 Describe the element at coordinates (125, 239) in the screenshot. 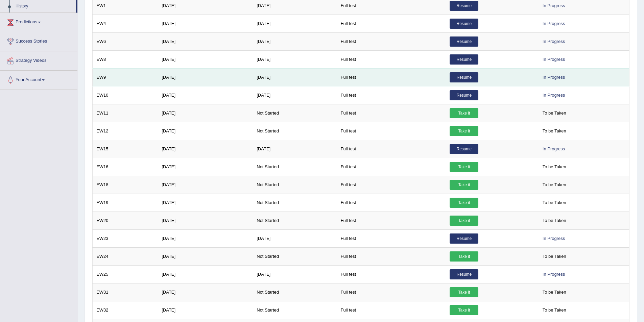

I see `td: EW23` at that location.